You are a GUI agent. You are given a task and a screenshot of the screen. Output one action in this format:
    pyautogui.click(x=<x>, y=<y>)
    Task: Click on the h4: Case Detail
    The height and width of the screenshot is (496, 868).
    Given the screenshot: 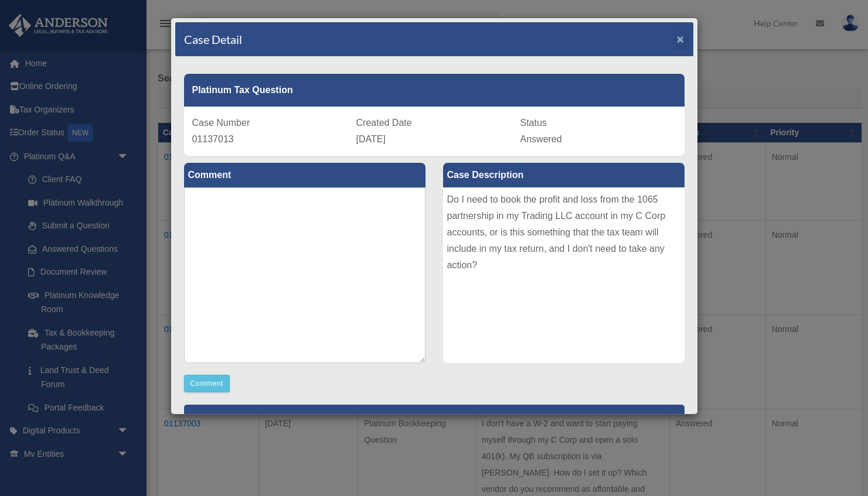 What is the action you would take?
    pyautogui.click(x=213, y=39)
    